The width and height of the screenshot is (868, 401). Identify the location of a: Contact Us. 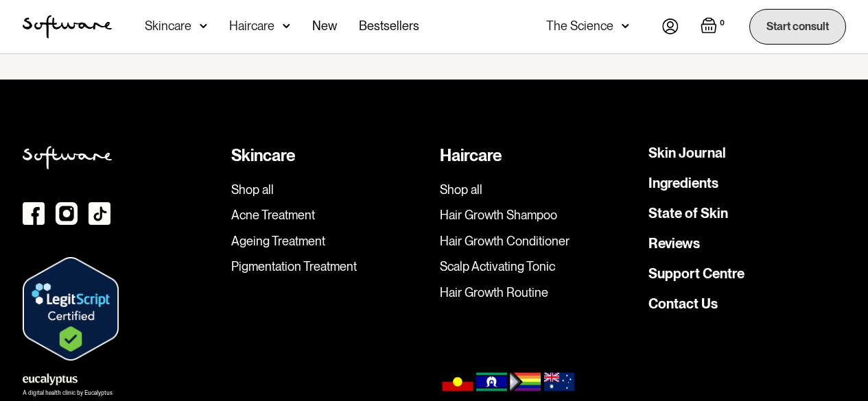
(683, 304).